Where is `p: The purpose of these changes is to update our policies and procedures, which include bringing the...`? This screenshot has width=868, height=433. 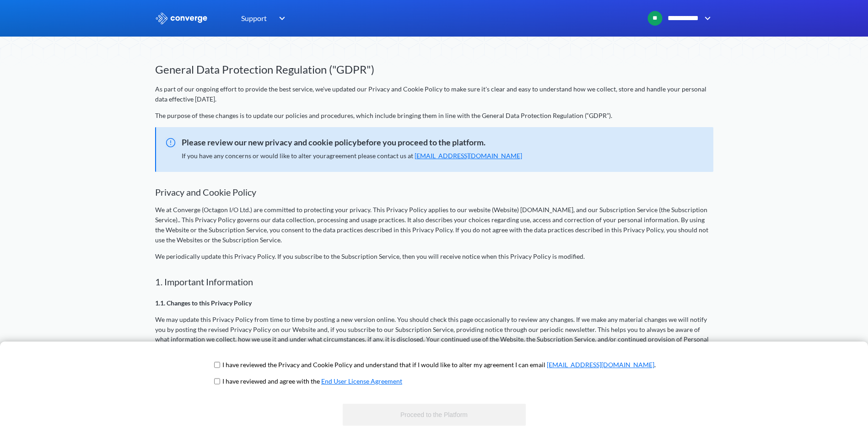 p: The purpose of these changes is to update our policies and procedures, which include bringing the... is located at coordinates (434, 116).